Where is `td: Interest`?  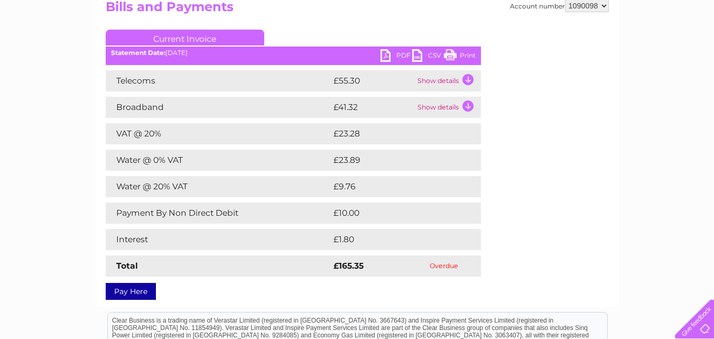
td: Interest is located at coordinates (218, 239).